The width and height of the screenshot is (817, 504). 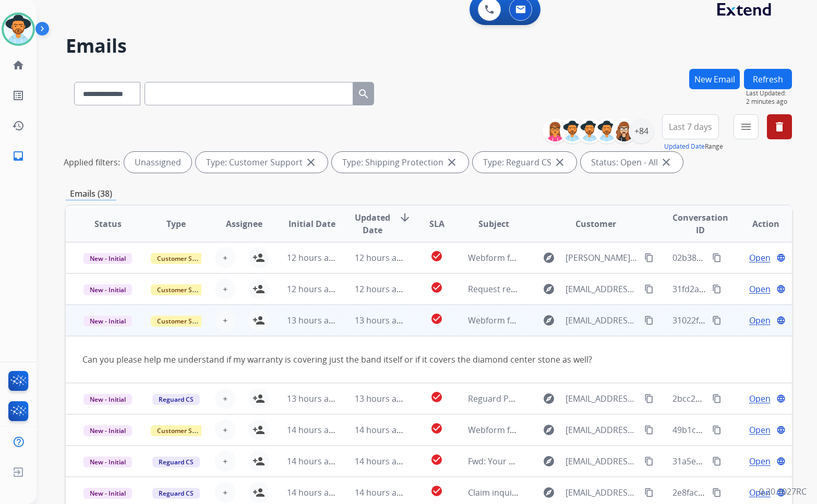 What do you see at coordinates (18, 156) in the screenshot?
I see `mat-icon: inbox` at bounding box center [18, 156].